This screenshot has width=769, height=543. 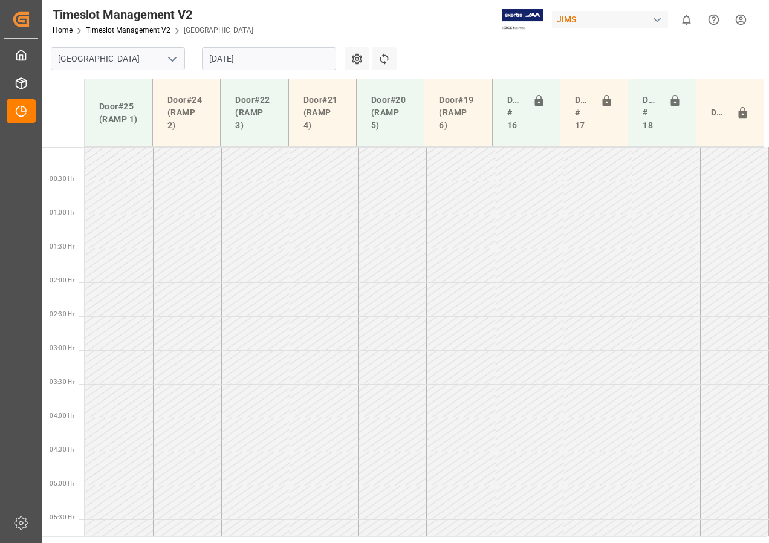 What do you see at coordinates (62, 381) in the screenshot?
I see `span: 03:30 Hr` at bounding box center [62, 381].